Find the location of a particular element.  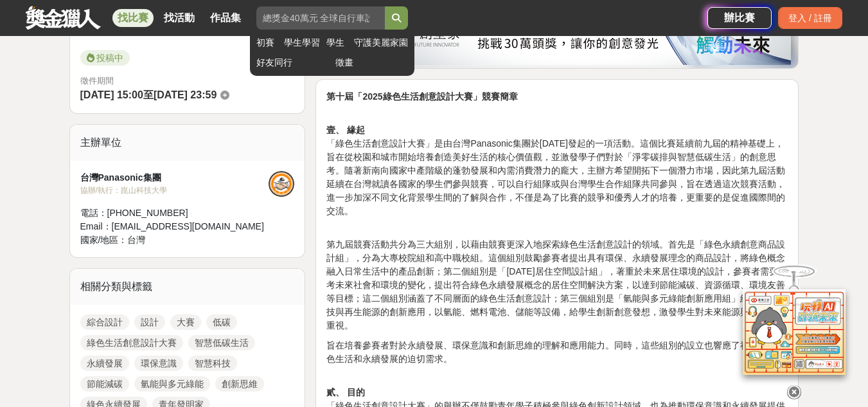

span: 徵件期間 is located at coordinates (97, 80).